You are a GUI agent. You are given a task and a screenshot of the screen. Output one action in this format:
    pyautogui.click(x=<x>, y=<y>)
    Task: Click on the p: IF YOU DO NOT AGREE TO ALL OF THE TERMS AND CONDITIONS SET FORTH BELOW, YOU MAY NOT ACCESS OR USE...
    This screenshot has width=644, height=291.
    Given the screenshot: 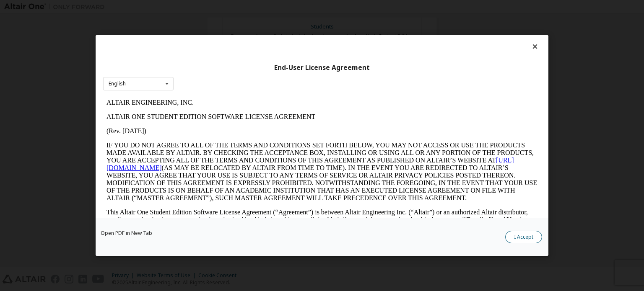 What is the action you would take?
    pyautogui.click(x=219, y=76)
    